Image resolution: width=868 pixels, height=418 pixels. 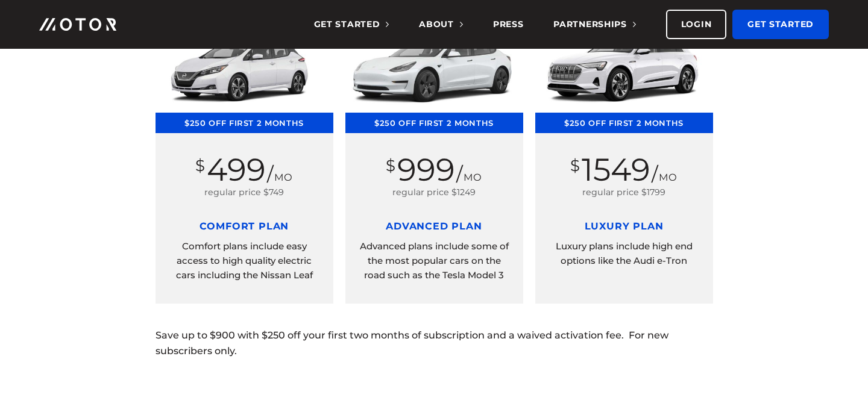 What do you see at coordinates (244, 171) in the screenshot?
I see `div: 499` at bounding box center [244, 171].